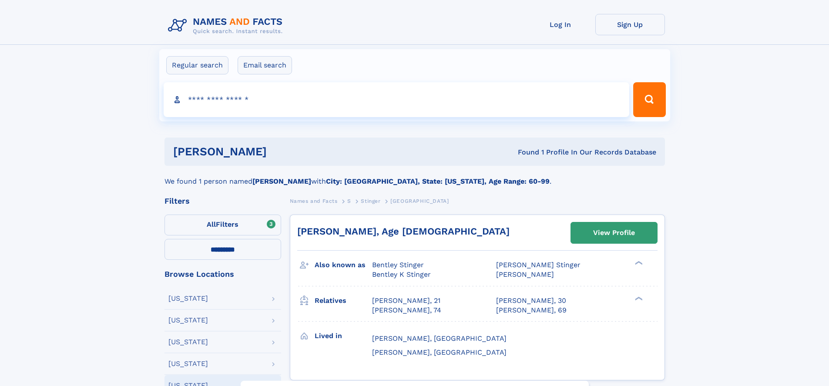 This screenshot has height=386, width=829. I want to click on span: S, so click(349, 201).